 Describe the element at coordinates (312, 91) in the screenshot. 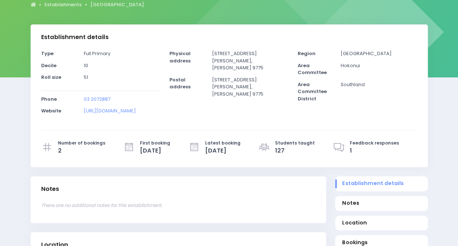

I see `strong: Area Committee District` at that location.